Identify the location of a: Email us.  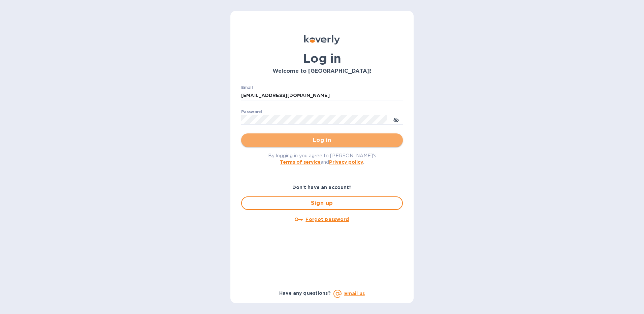
(354, 293).